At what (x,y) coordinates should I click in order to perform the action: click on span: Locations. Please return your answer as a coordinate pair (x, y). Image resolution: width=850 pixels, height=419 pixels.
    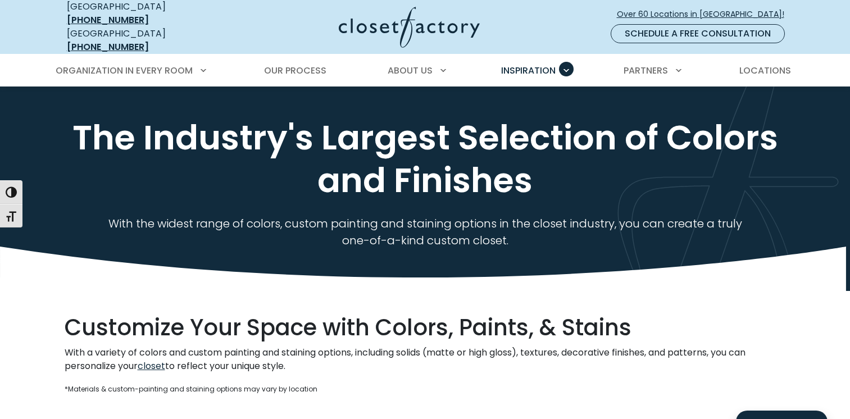
    Looking at the image, I should click on (765, 70).